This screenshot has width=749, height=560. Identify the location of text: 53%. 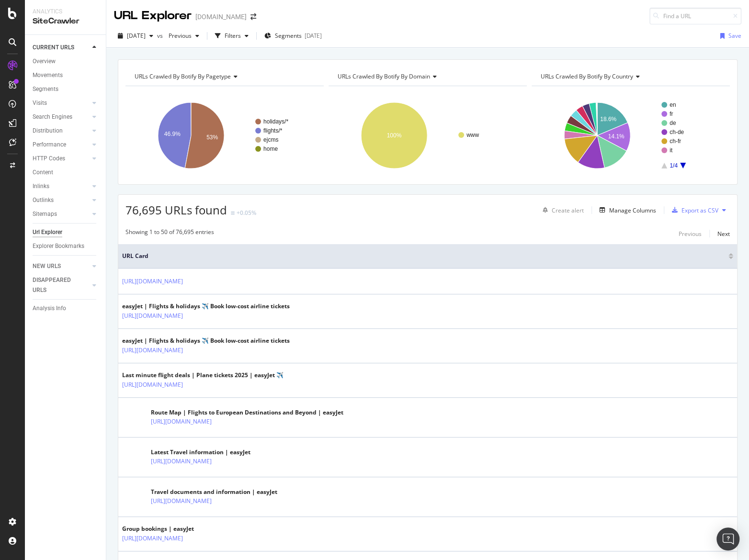
(212, 137).